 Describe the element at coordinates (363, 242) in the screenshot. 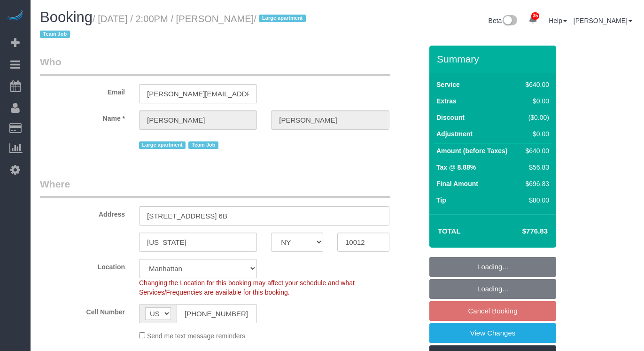

I see `input: Zip Code` at that location.